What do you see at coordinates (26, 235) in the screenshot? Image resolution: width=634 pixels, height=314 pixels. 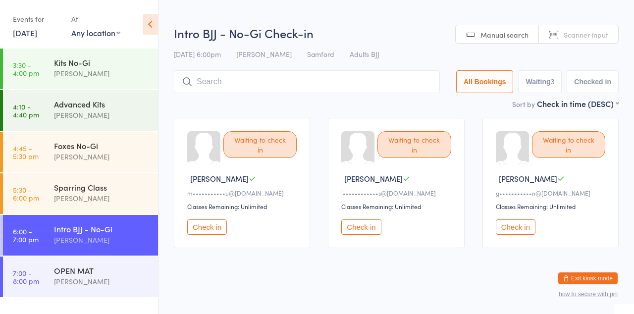 I see `time: 6:00 - 7:00 pm` at bounding box center [26, 235].